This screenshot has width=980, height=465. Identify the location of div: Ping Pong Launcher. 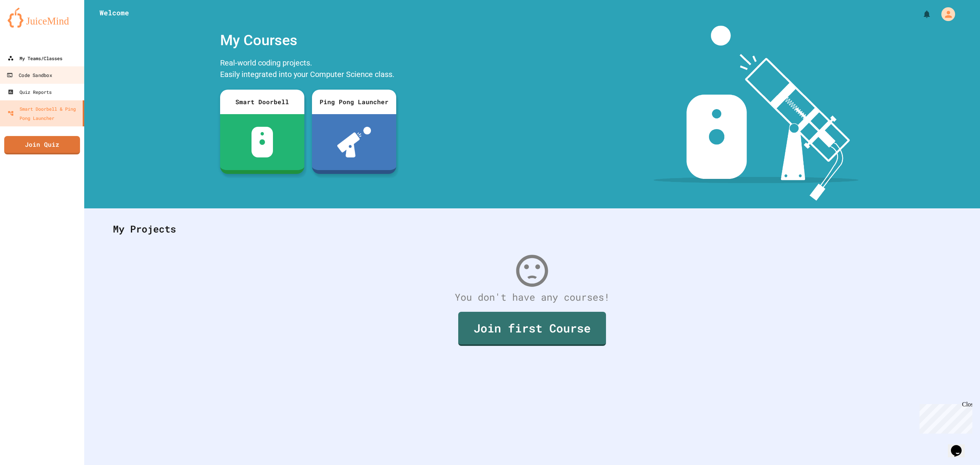
(354, 102).